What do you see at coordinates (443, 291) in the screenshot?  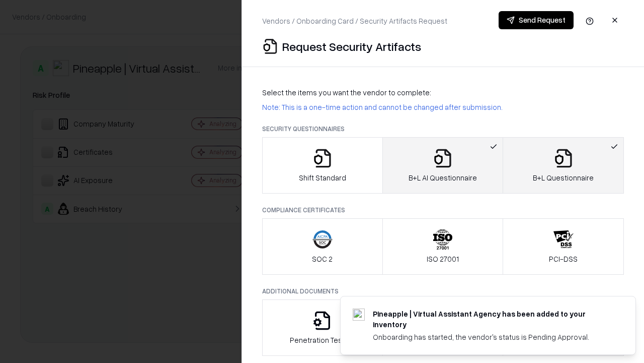 I see `p: Additional Documents` at bounding box center [443, 291].